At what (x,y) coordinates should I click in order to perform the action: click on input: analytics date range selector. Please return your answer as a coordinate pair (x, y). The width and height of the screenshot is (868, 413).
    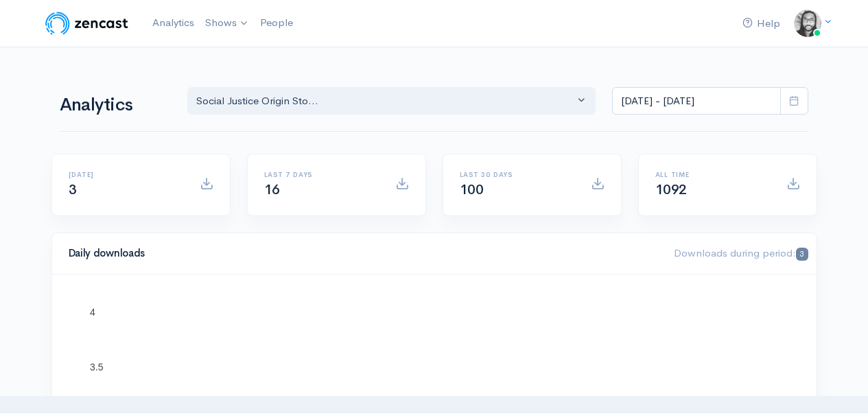
    Looking at the image, I should click on (697, 101).